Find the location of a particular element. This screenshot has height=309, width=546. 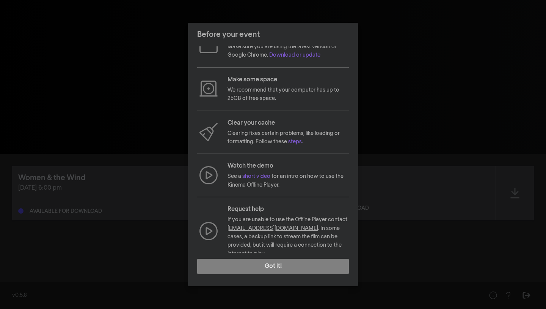

header: Before your event is located at coordinates (273, 35).